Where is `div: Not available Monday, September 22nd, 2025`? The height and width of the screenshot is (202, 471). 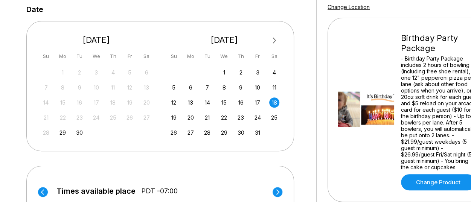 div: Not available Monday, September 22nd, 2025 is located at coordinates (62, 117).